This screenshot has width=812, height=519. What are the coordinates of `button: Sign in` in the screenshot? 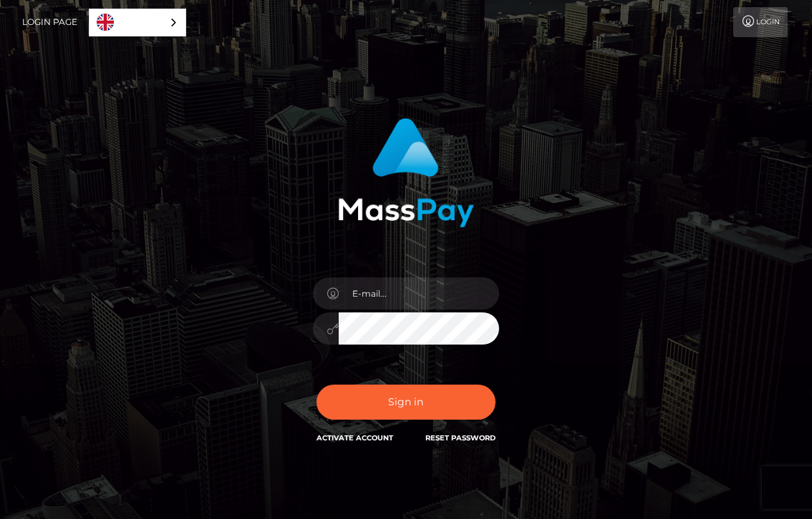 It's located at (406, 402).